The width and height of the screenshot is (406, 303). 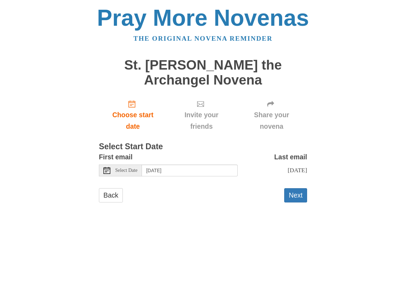 I want to click on span: Share your novena, so click(x=272, y=121).